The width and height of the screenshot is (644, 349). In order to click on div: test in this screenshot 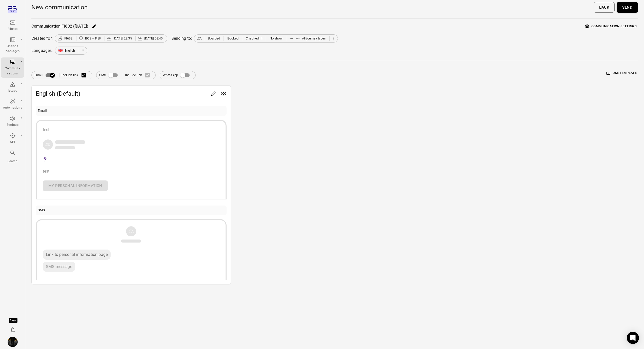, I will do `click(131, 130)`.